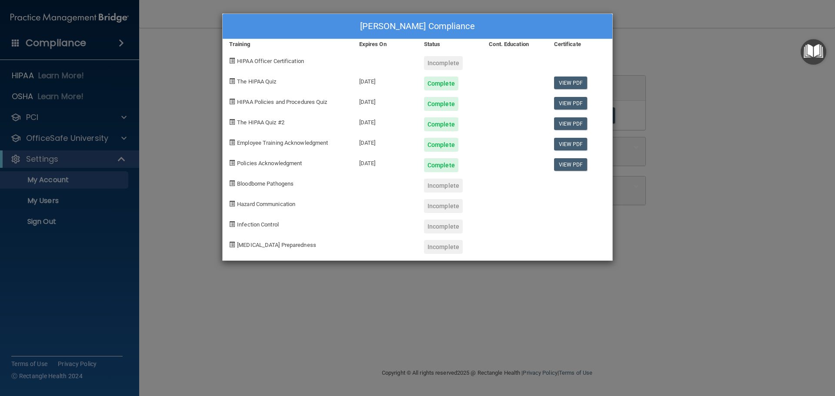 The image size is (835, 396). Describe the element at coordinates (385, 44) in the screenshot. I see `div: Expires On` at that location.